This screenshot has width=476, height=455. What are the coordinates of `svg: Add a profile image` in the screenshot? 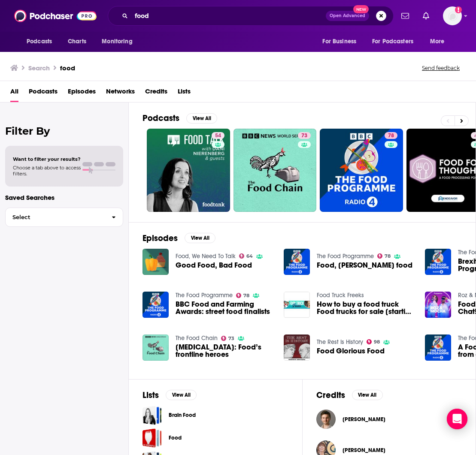 It's located at (458, 10).